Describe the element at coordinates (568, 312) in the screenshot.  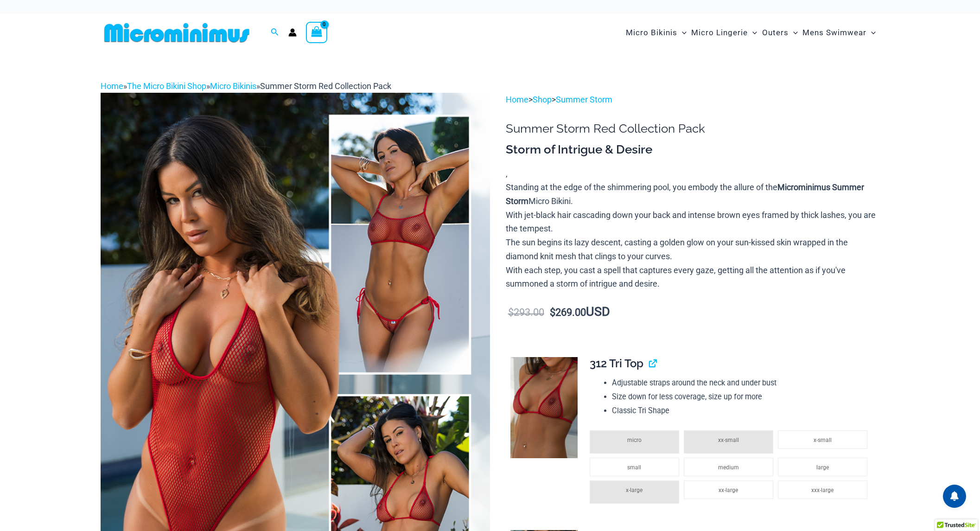
I see `bdi: 269.00` at that location.